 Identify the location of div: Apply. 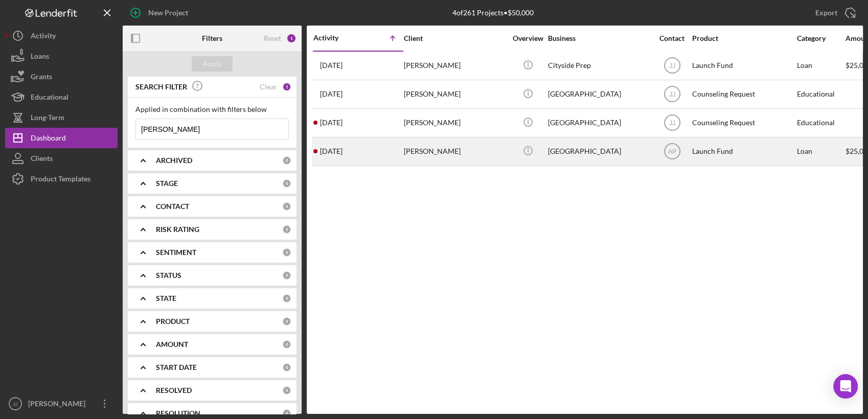
(212, 64).